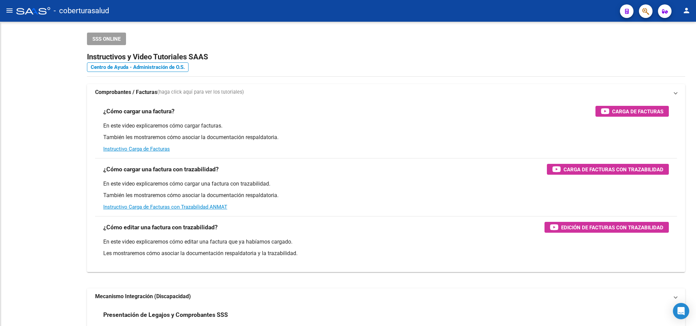  Describe the element at coordinates (161, 169) in the screenshot. I see `h3: ¿Cómo cargar una factura con trazabilidad?` at that location.